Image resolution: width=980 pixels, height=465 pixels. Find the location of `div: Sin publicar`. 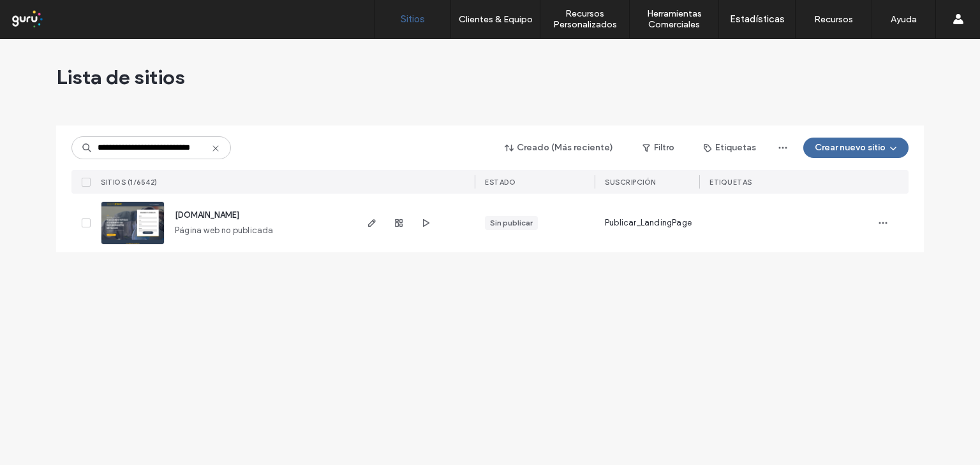

div: Sin publicar is located at coordinates (511, 224).